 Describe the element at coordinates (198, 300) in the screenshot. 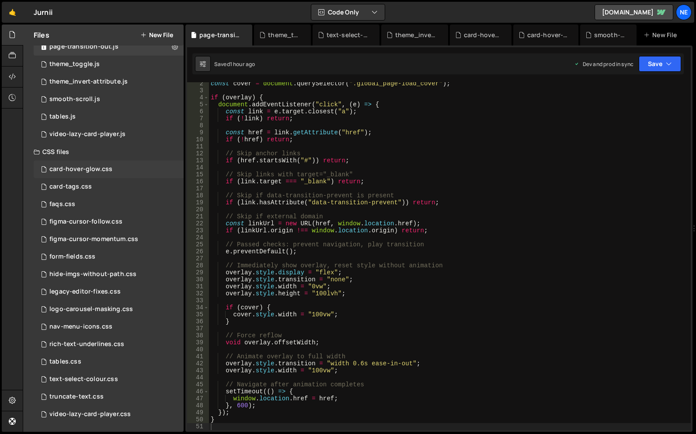

I see `div: 33` at that location.